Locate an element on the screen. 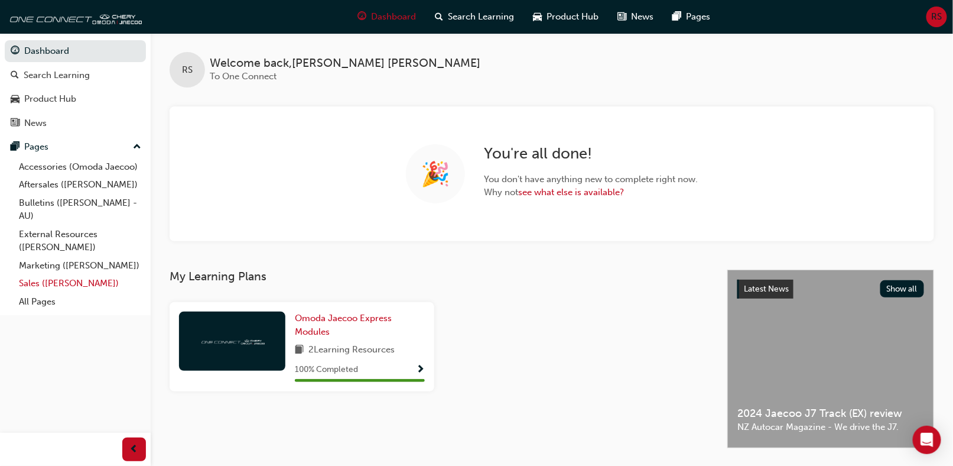  span: prev-icon is located at coordinates (134, 449).